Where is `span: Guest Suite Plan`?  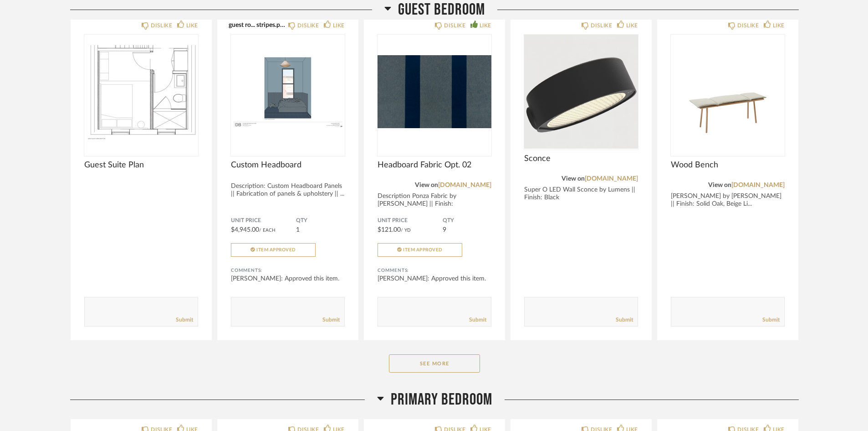 span: Guest Suite Plan is located at coordinates (141, 165).